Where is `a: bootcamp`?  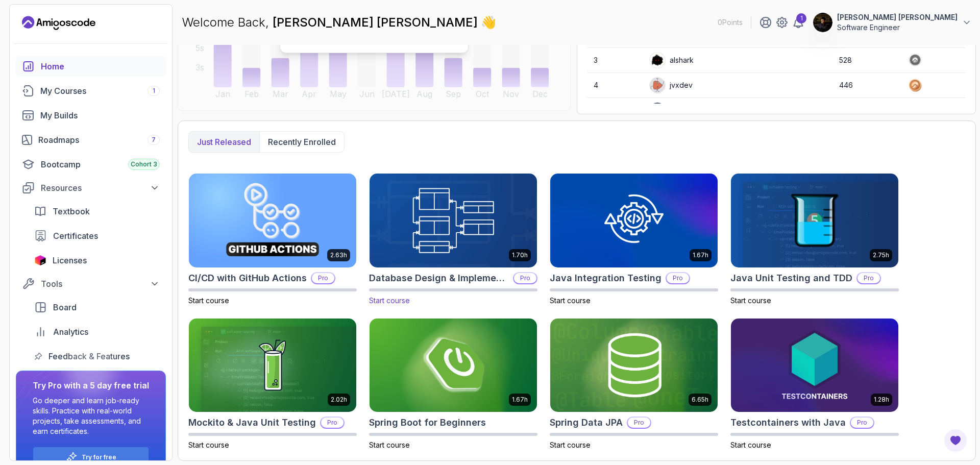 a: bootcamp is located at coordinates (91, 164).